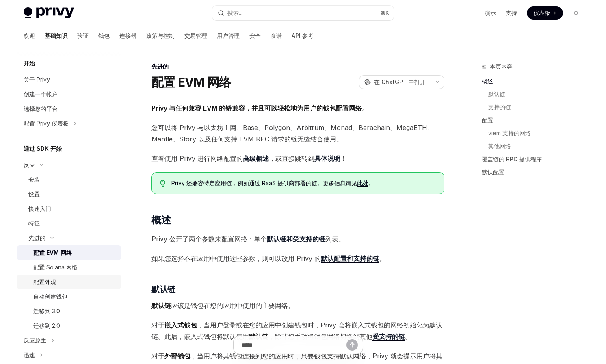 The width and height of the screenshot is (606, 364). What do you see at coordinates (535, 134) in the screenshot?
I see `a: viem 支持的网络` at bounding box center [535, 134].